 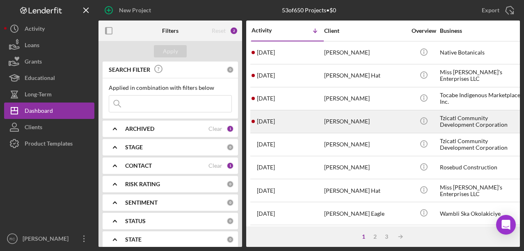 What do you see at coordinates (365, 31) in the screenshot?
I see `div: Client` at bounding box center [365, 31].